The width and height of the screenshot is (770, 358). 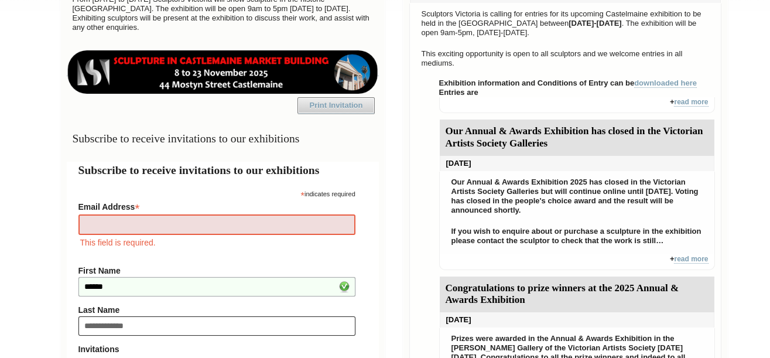 I want to click on div: Our Annual & Awards Exhibition has closed in the Victorian Artists Society Galleries, so click(x=577, y=138).